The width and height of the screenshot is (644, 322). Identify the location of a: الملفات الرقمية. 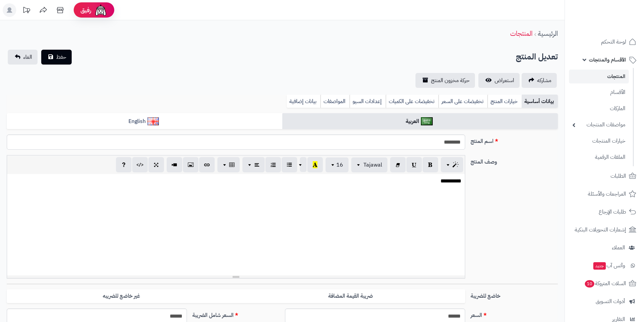
(599, 157).